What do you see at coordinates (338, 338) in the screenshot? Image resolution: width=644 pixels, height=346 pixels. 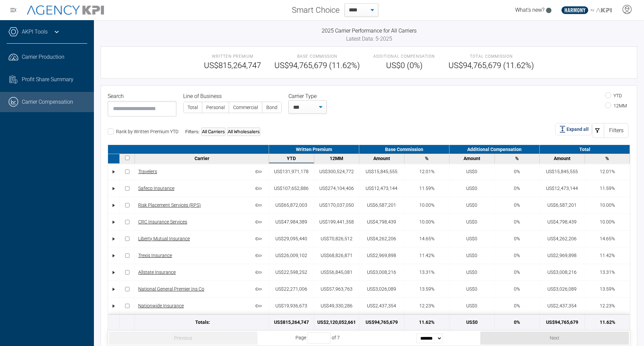 I see `span: 7` at bounding box center [338, 338].